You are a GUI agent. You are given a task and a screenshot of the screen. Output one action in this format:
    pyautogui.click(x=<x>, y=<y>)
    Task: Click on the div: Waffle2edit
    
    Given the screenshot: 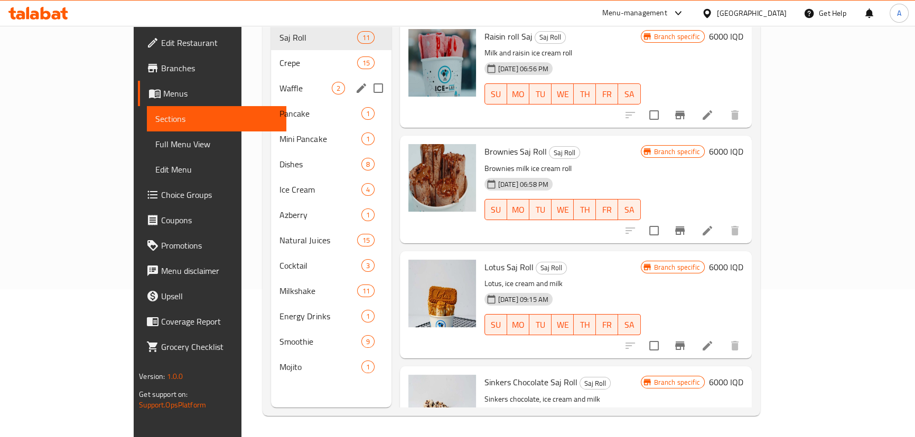 What is the action you would take?
    pyautogui.click(x=331, y=88)
    